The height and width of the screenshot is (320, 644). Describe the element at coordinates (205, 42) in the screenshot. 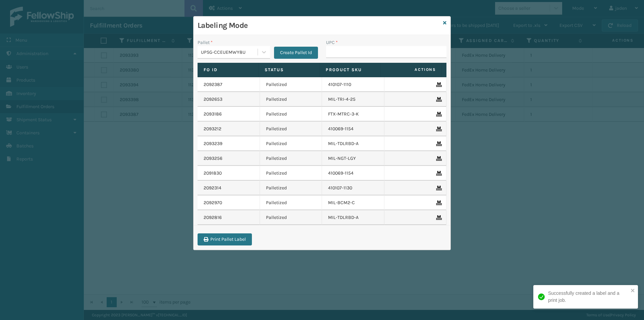

I see `label: Pallet` at that location.